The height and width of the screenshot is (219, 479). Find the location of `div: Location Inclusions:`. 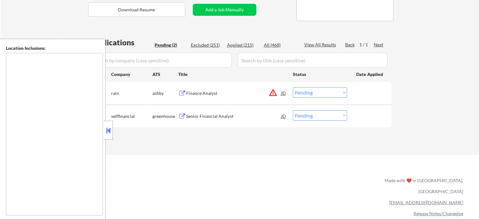

div: Location Inclusions: is located at coordinates (54, 48).